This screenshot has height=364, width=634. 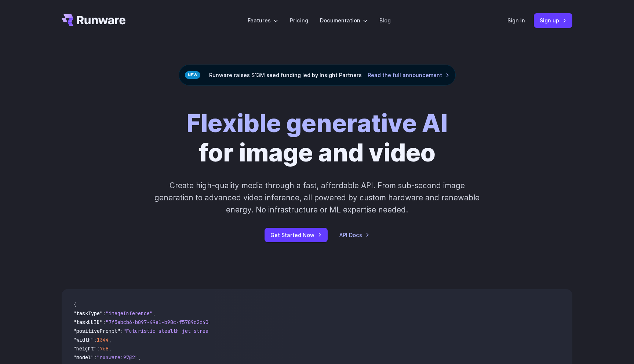 I want to click on span: "model", so click(x=84, y=357).